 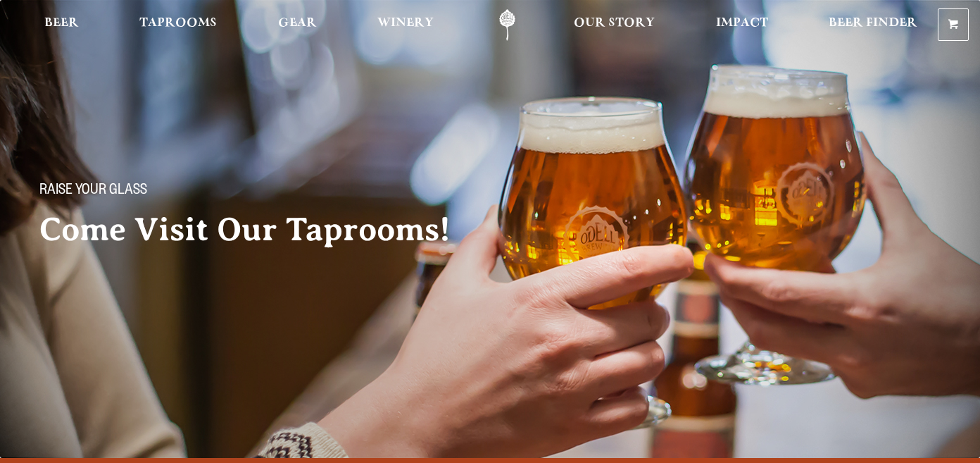 What do you see at coordinates (507, 25) in the screenshot?
I see `a: Odell Home` at bounding box center [507, 25].